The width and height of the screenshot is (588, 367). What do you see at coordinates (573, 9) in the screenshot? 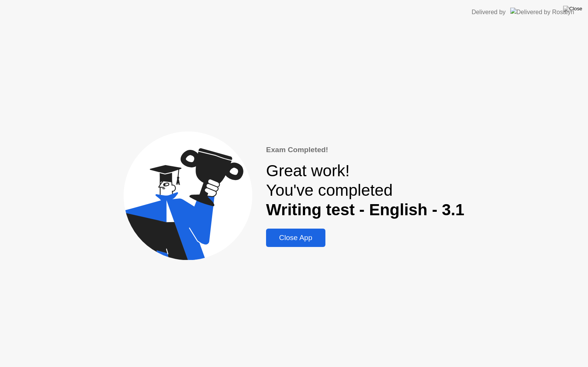
I see `img: Close` at bounding box center [573, 9].